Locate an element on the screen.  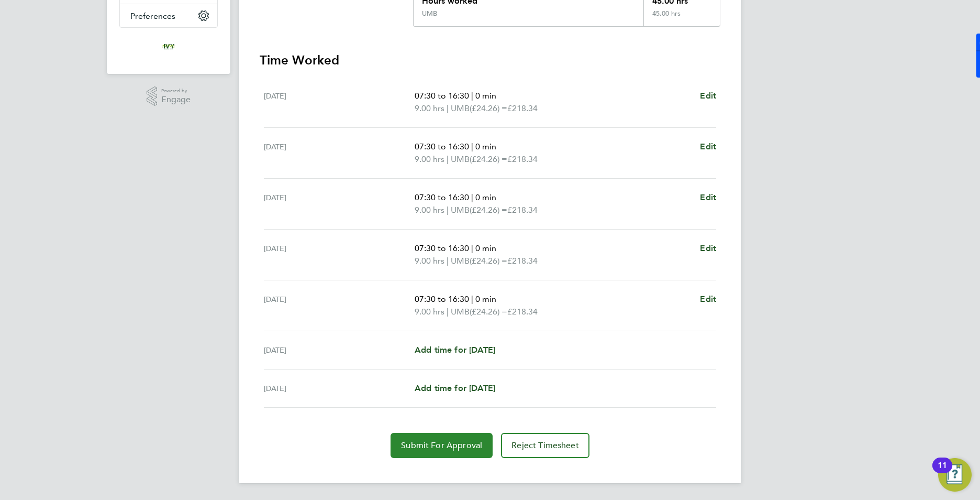
button: Preferences is located at coordinates (168, 15).